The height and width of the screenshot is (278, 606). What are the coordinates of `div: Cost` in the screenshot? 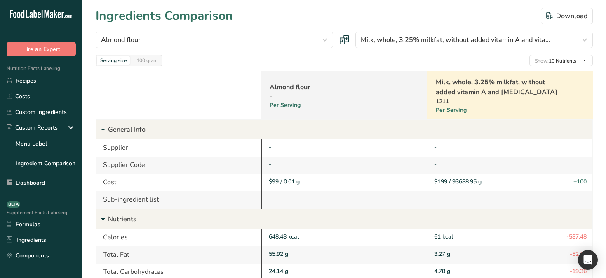 It's located at (178, 183).